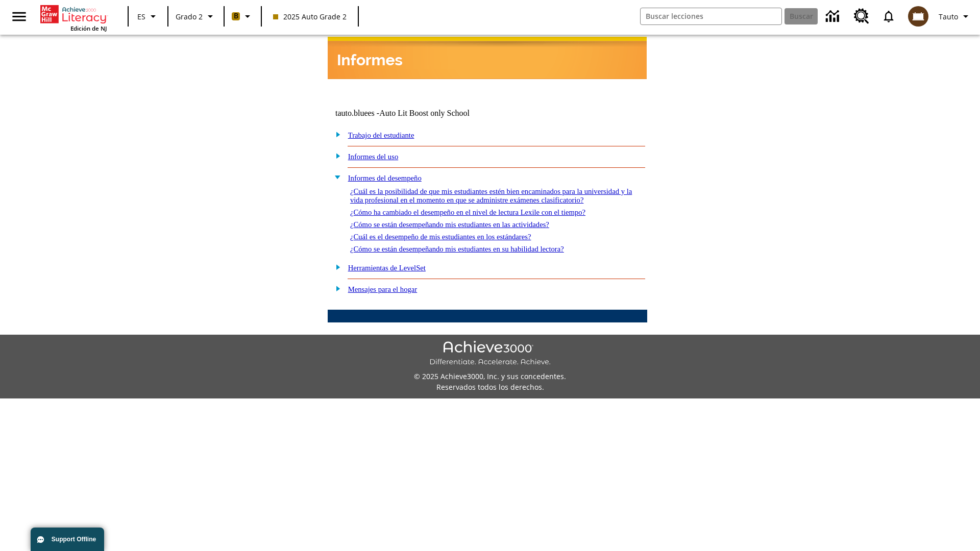  Describe the element at coordinates (236, 16) in the screenshot. I see `span: B` at that location.